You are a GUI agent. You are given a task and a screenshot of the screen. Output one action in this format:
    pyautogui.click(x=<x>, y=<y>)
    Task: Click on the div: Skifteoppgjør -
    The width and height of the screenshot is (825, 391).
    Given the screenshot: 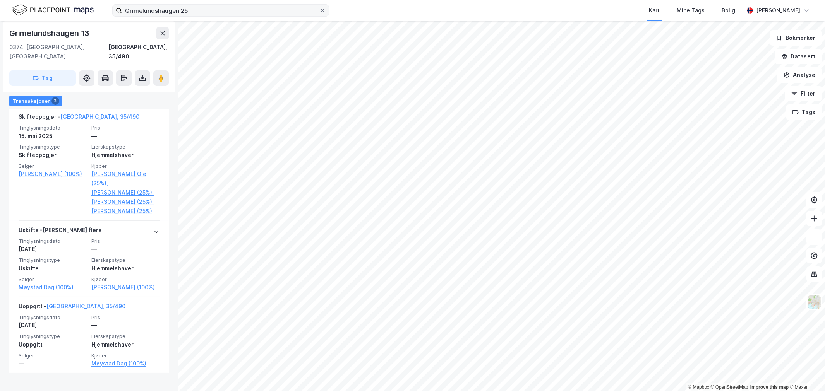 What is the action you would take?
    pyautogui.click(x=79, y=118)
    